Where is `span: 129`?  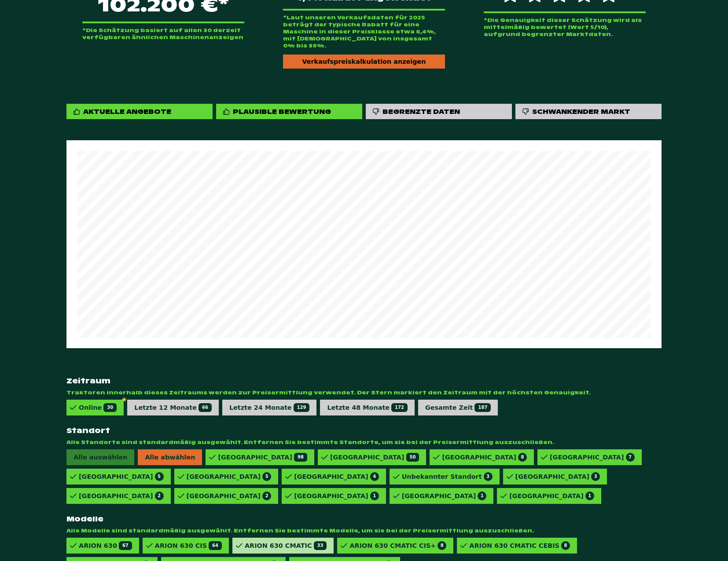 span: 129 is located at coordinates (301, 408).